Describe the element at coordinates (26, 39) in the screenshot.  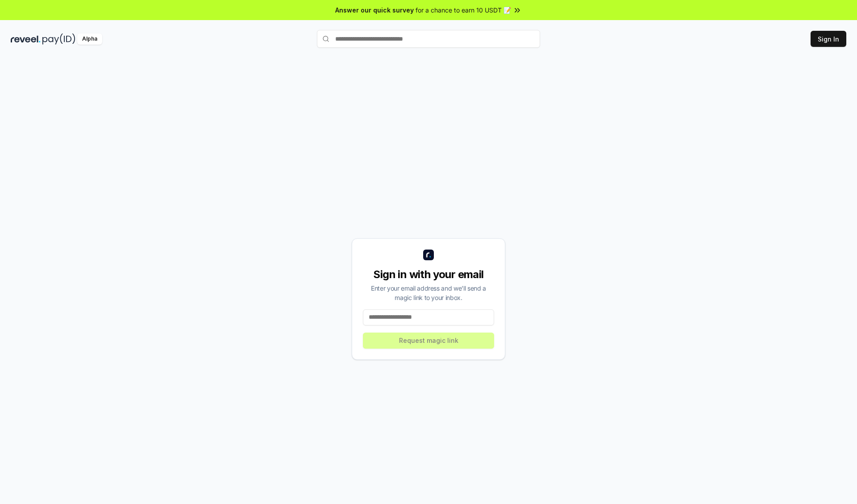
I see `img: reveel_dark` at that location.